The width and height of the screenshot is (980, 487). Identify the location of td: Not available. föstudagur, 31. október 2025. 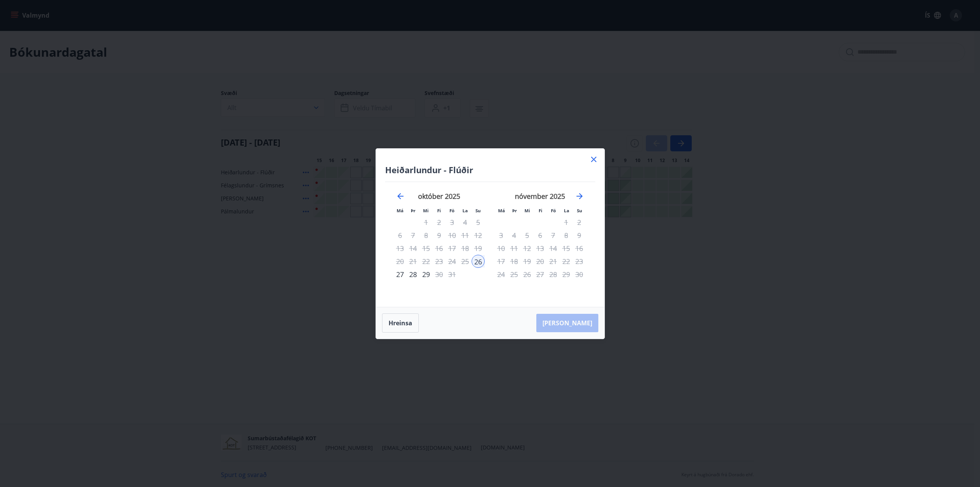
(453, 274).